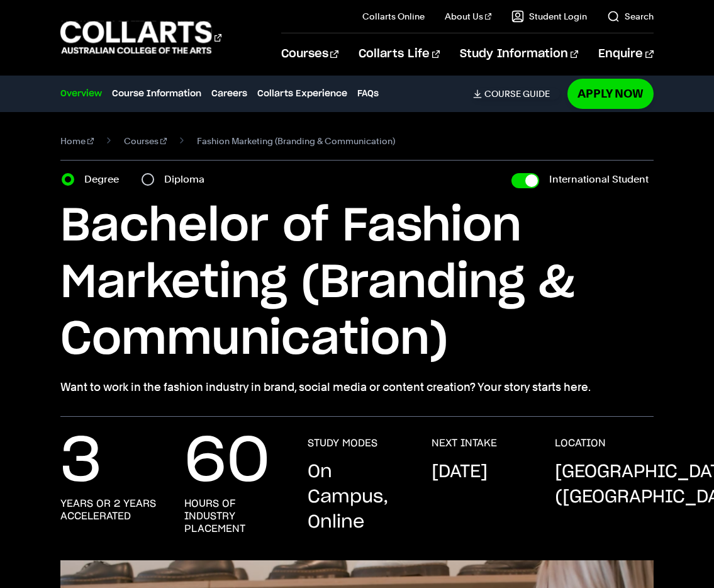 This screenshot has height=588, width=714. I want to click on a: Search, so click(631, 17).